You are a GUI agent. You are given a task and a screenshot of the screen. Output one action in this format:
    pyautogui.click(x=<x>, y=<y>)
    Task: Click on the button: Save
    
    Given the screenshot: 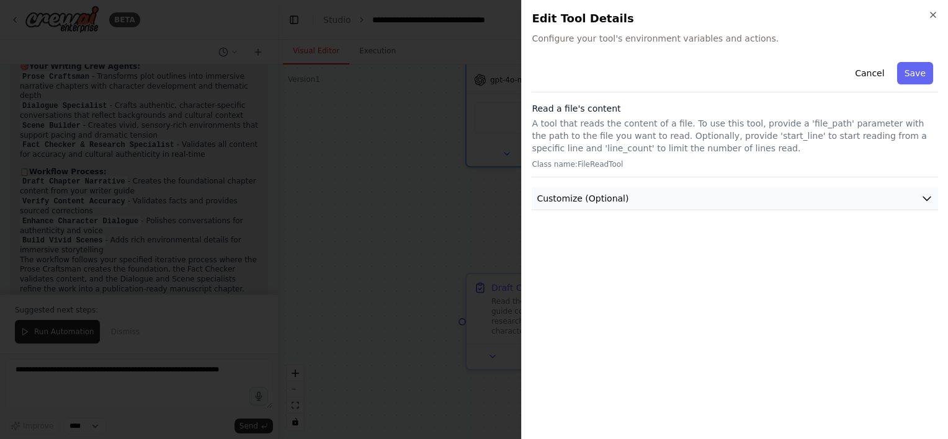 What is the action you would take?
    pyautogui.click(x=915, y=73)
    